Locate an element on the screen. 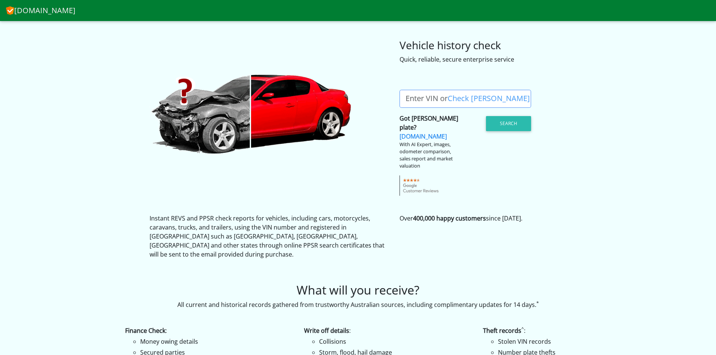  div: Quick, reliable, secure enterprise service is located at coordinates (483, 59).